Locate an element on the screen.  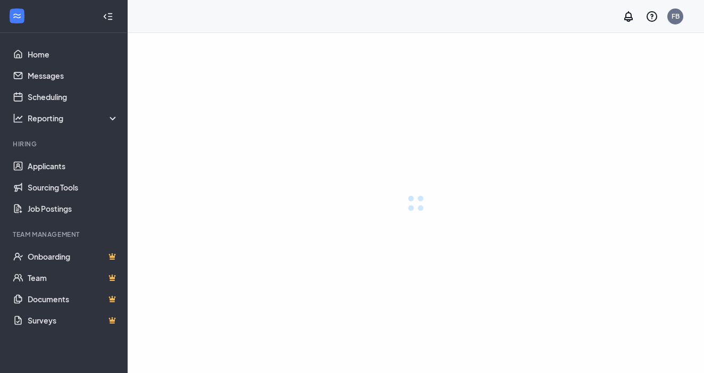
a: Home is located at coordinates (73, 54).